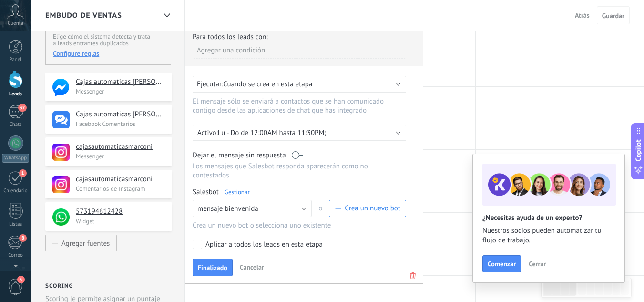 This screenshot has width=644, height=302. I want to click on span: 37, so click(22, 108).